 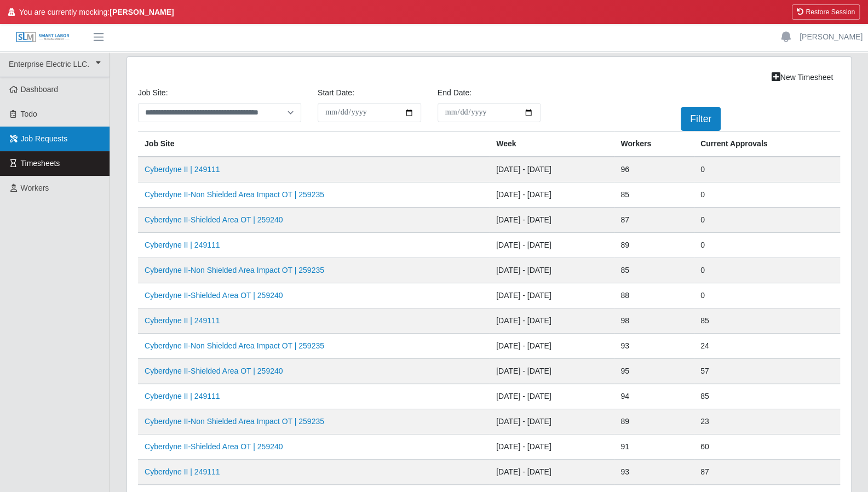 What do you see at coordinates (551, 144) in the screenshot?
I see `th: Week` at bounding box center [551, 144].